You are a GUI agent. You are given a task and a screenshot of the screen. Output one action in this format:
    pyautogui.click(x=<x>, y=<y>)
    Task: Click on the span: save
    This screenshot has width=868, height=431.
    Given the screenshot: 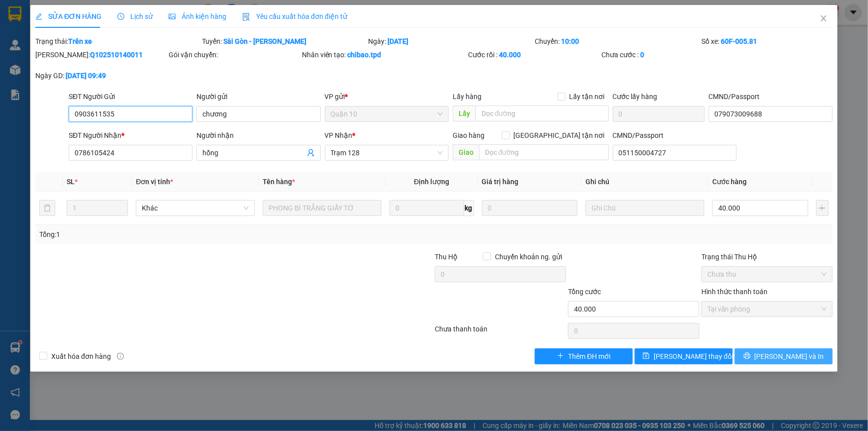 What is the action you would take?
    pyautogui.click(x=646, y=356)
    